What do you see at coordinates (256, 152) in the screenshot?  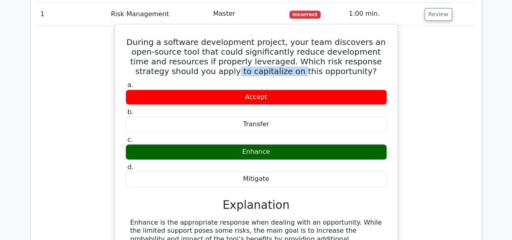 I see `div: Enhance` at bounding box center [256, 152].